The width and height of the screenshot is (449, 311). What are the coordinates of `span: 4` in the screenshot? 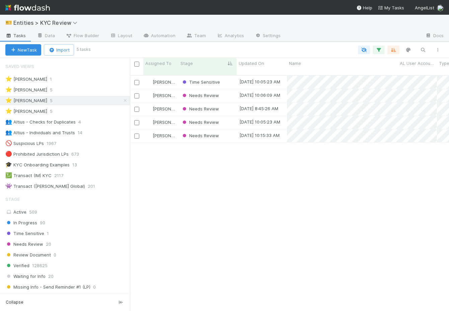 It's located at (83, 122).